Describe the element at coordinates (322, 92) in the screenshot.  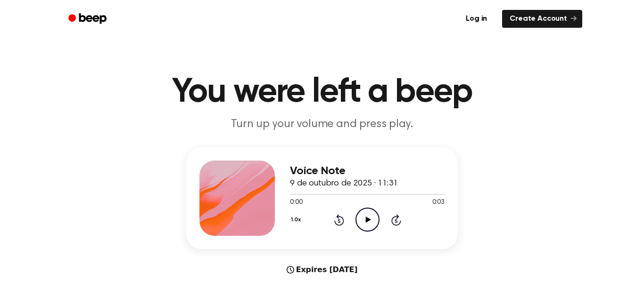
I see `h1: You were left a beep` at that location.